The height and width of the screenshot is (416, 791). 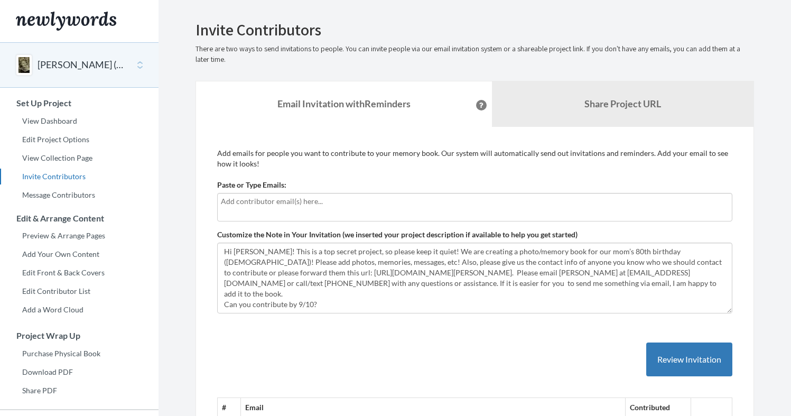 What do you see at coordinates (474, 30) in the screenshot?
I see `h2: Invite Contributors` at bounding box center [474, 30].